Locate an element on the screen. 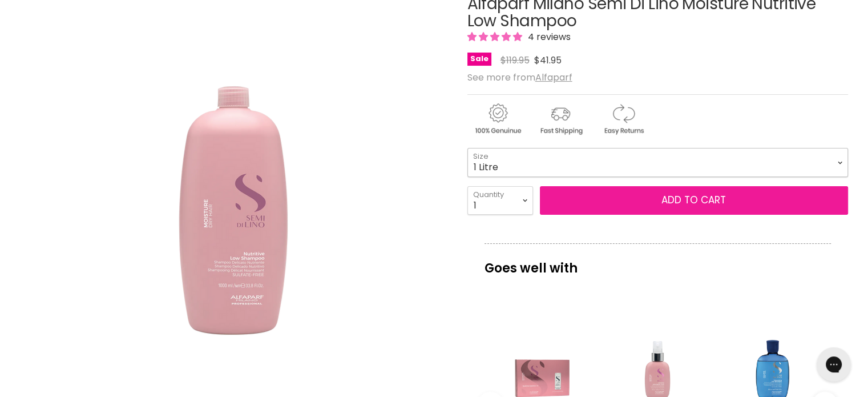 This screenshot has height=397, width=868. u: Alfaparf is located at coordinates (554, 77).